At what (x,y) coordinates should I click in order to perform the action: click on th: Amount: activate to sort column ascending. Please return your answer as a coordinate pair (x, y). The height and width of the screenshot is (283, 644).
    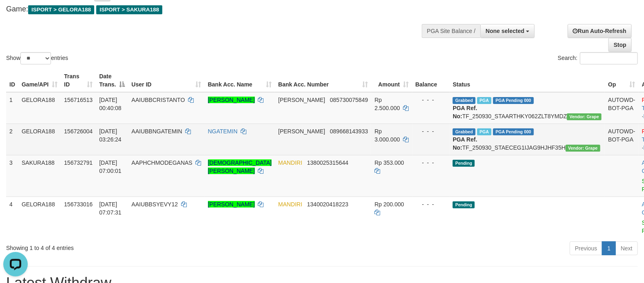
    Looking at the image, I should click on (391, 80).